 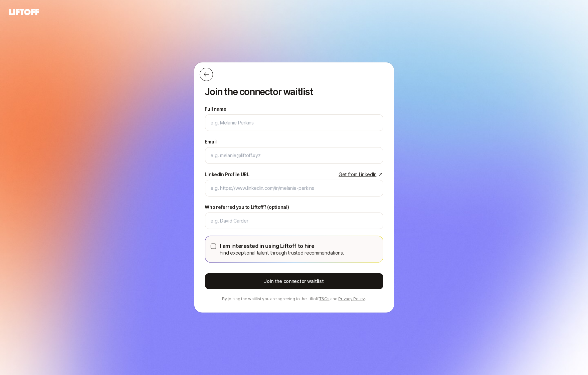 What do you see at coordinates (325, 298) in the screenshot?
I see `a: T&Cs` at bounding box center [325, 298].